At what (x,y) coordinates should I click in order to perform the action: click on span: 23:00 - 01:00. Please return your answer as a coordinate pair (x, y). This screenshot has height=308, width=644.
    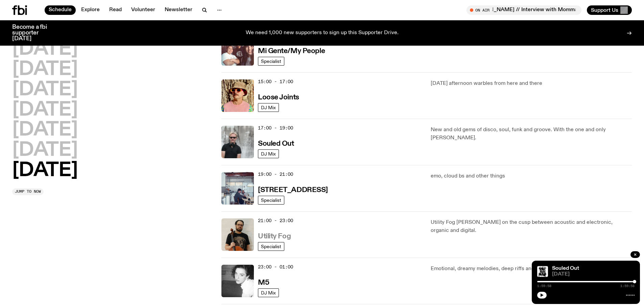
    Looking at the image, I should click on (275, 267).